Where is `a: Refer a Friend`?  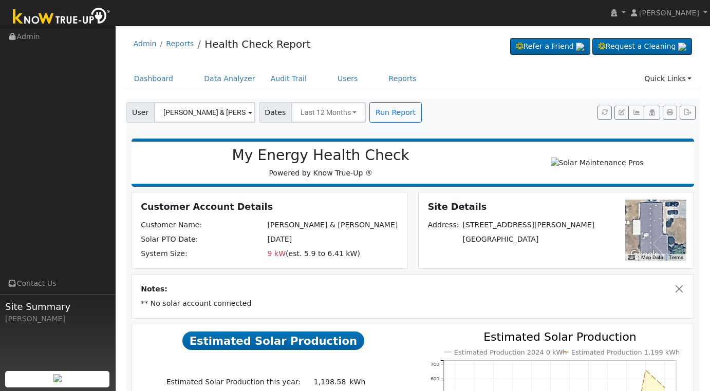
a: Refer a Friend is located at coordinates (550, 47).